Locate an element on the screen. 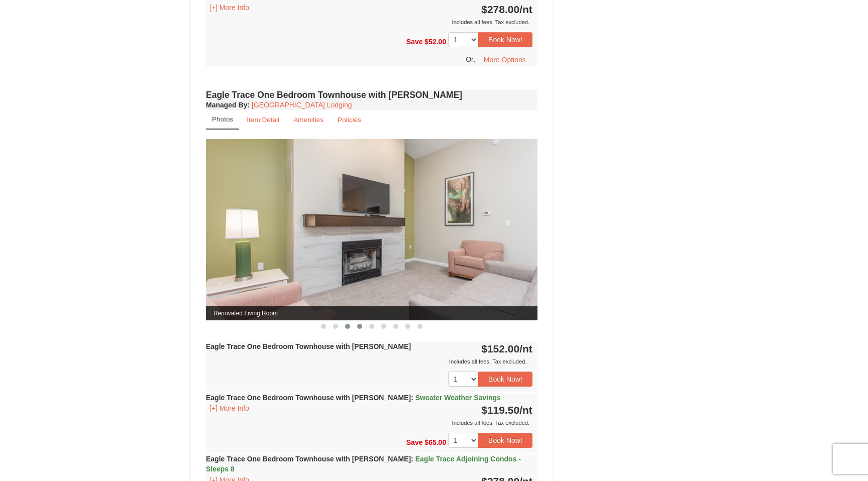  span: $119.50 is located at coordinates (500, 409).